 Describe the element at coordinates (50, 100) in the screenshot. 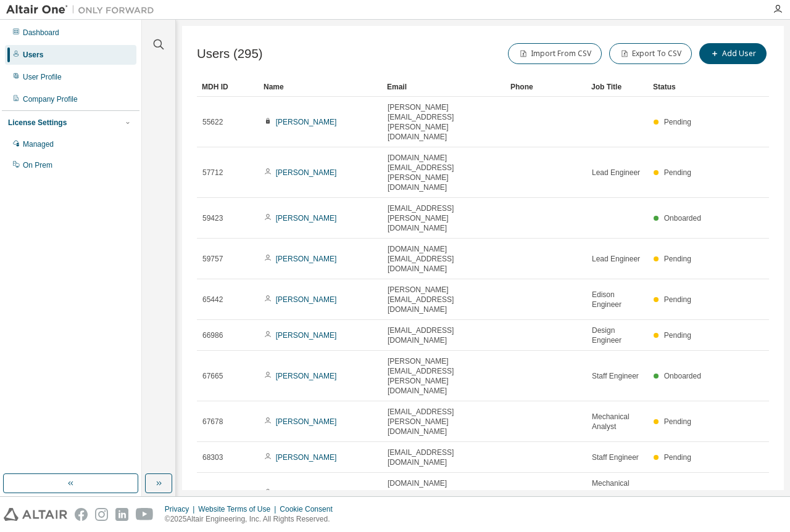

I see `div: Company Profile` at that location.